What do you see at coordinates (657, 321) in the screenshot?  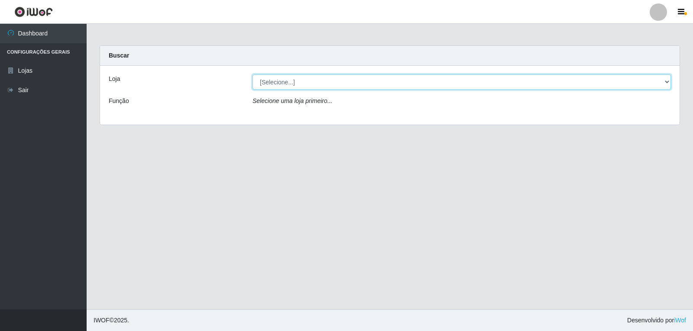 I see `span: Desenvolvido por` at bounding box center [657, 321].